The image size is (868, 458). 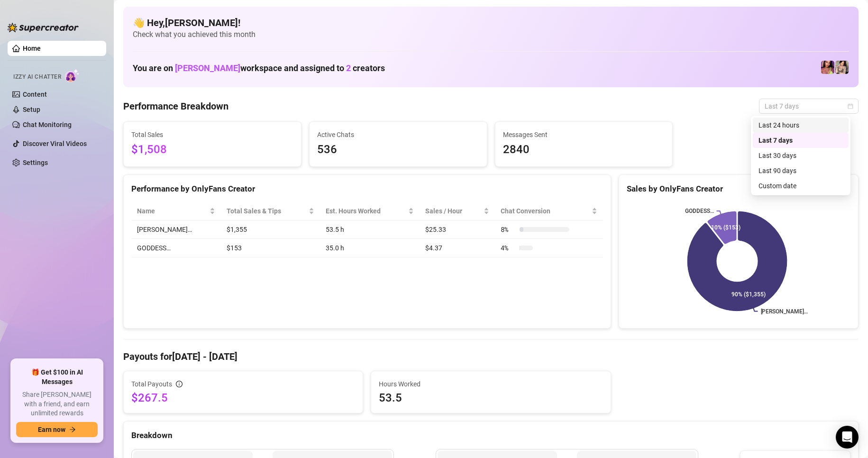 I want to click on td: 53.5 h, so click(x=370, y=229).